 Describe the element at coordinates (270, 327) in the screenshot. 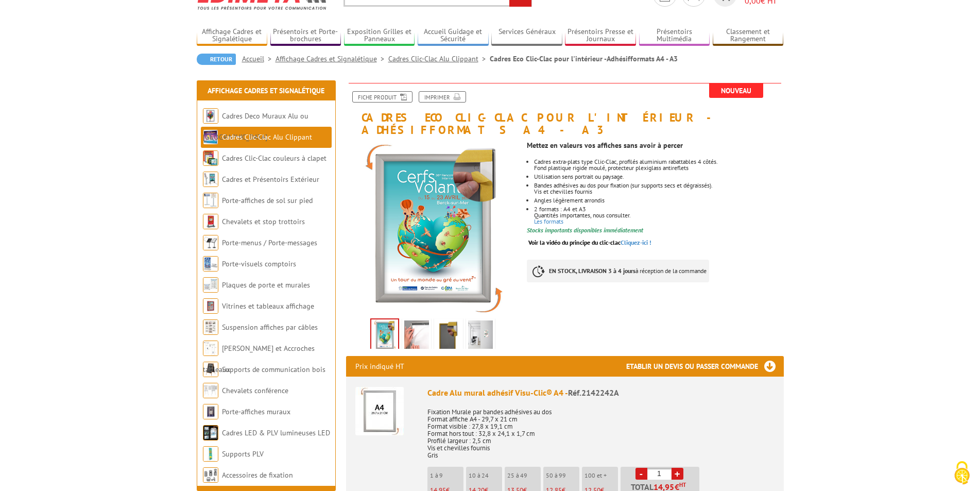

I see `a: Suspension affiches par câbles` at that location.